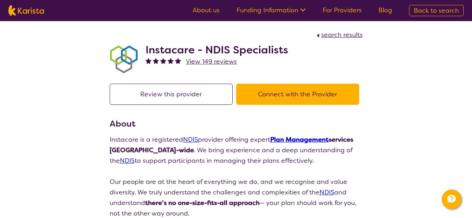 The width and height of the screenshot is (472, 218). What do you see at coordinates (385, 10) in the screenshot?
I see `a: Blog` at bounding box center [385, 10].